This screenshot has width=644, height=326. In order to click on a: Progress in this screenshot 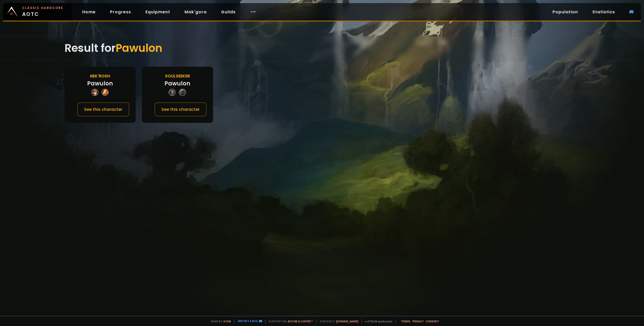, I will do `click(120, 12)`.